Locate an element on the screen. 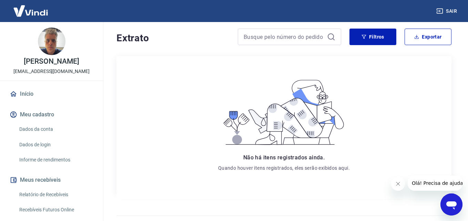  img: 97d0c327-30f2-43f6-89e6-8b2bc49c4ee8.jpeg is located at coordinates (52, 41).